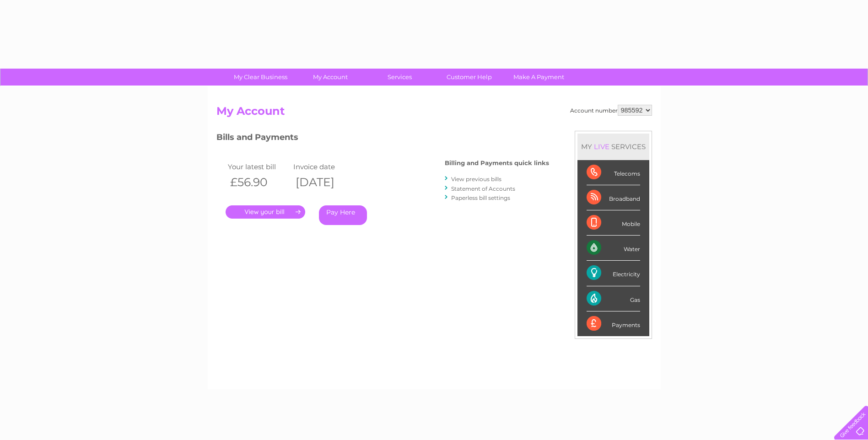 This screenshot has width=868, height=440. What do you see at coordinates (613, 248) in the screenshot?
I see `div: Water` at bounding box center [613, 248].